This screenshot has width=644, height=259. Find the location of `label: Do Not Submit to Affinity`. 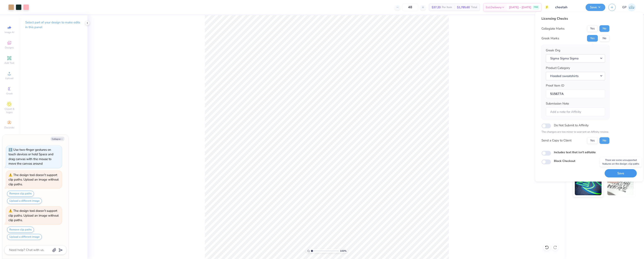

label: Do Not Submit to Affinity is located at coordinates (572, 125).